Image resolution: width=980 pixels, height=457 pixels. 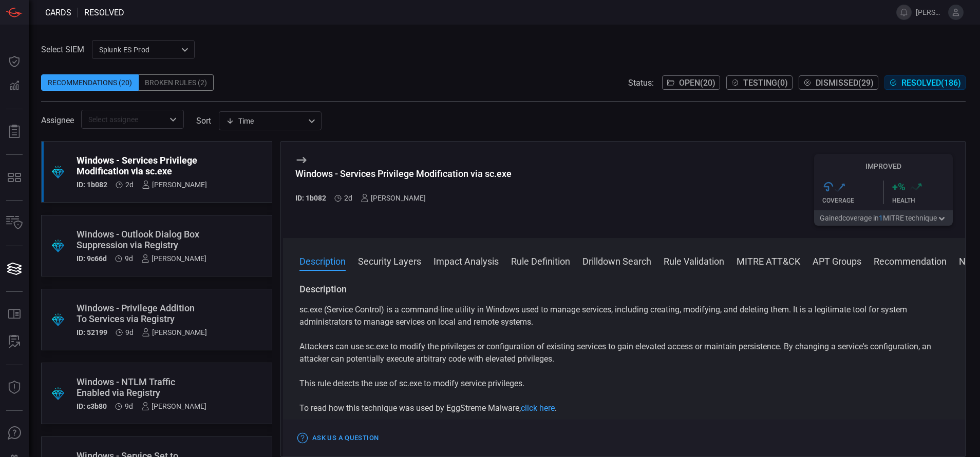 I want to click on h5: ID: c3b80, so click(x=92, y=406).